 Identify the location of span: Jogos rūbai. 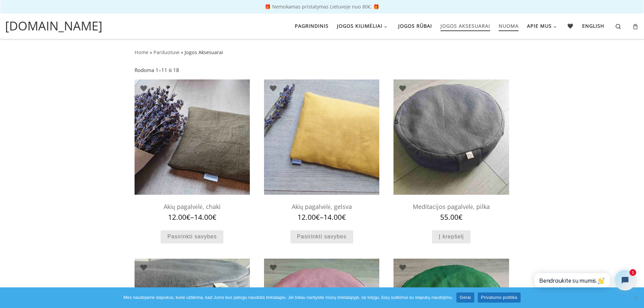
(415, 25).